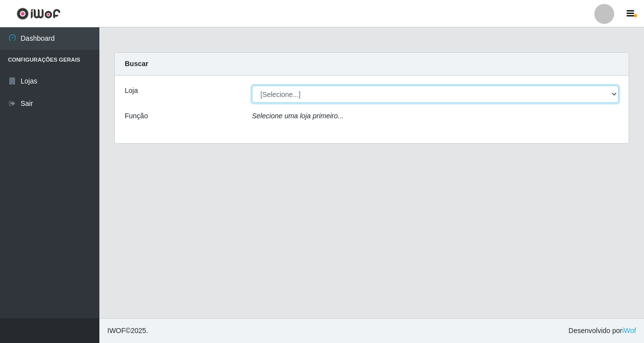 The image size is (644, 343). Describe the element at coordinates (136, 64) in the screenshot. I see `strong: Buscar` at that location.